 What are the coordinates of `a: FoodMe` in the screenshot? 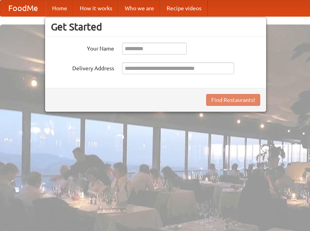 It's located at (23, 8).